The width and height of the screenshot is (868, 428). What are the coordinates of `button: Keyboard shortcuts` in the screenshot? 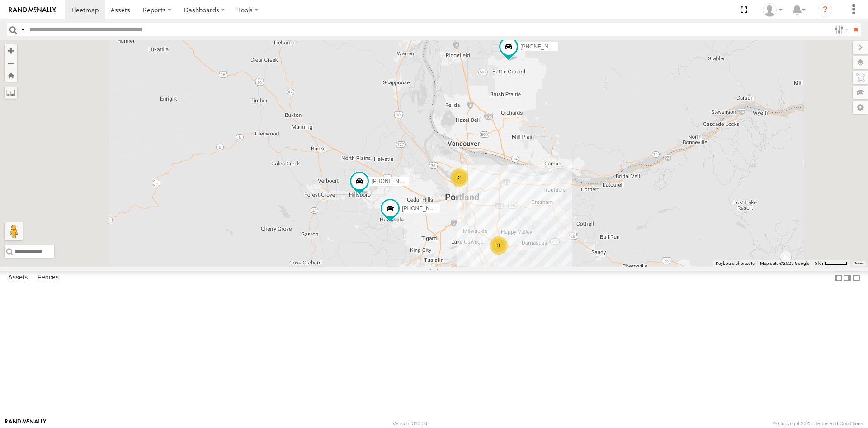 It's located at (735, 263).